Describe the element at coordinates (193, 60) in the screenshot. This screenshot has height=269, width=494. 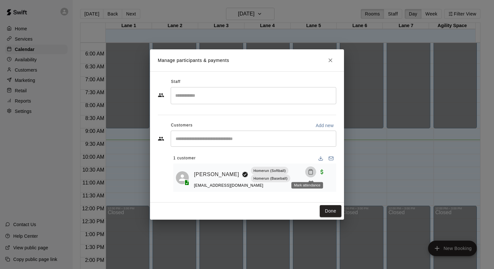
I see `p: Manage participants & payments` at that location.